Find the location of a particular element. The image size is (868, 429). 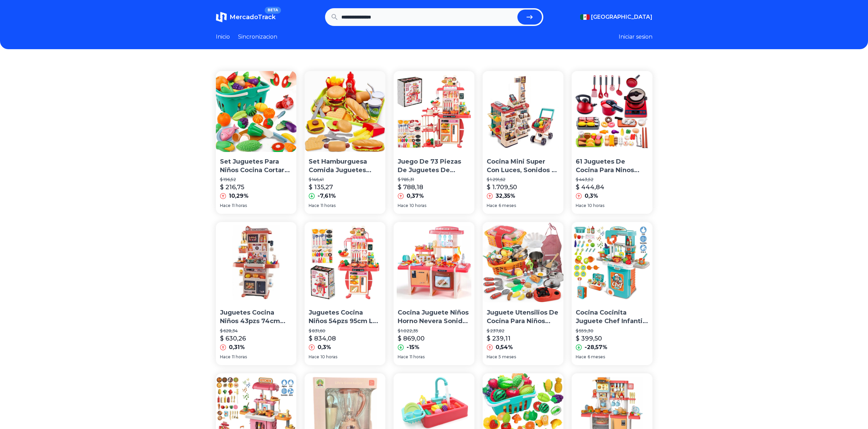

p: $ 443,52 is located at coordinates (612, 179).